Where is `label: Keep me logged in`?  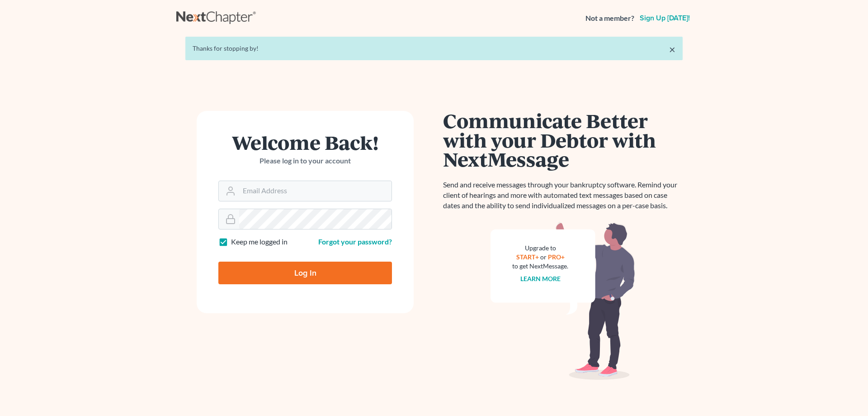 label: Keep me logged in is located at coordinates (259, 241).